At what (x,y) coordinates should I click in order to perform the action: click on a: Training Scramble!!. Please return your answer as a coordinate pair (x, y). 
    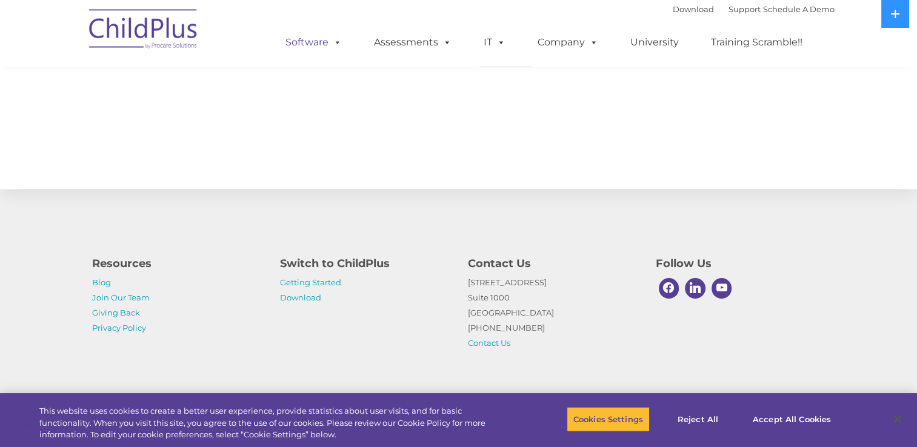
    Looking at the image, I should click on (756, 42).